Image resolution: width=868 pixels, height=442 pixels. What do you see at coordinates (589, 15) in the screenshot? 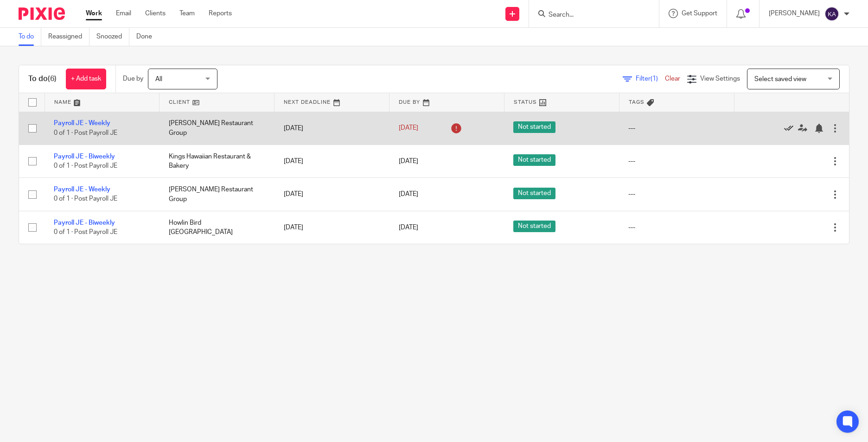
I see `input: Search` at bounding box center [589, 15].